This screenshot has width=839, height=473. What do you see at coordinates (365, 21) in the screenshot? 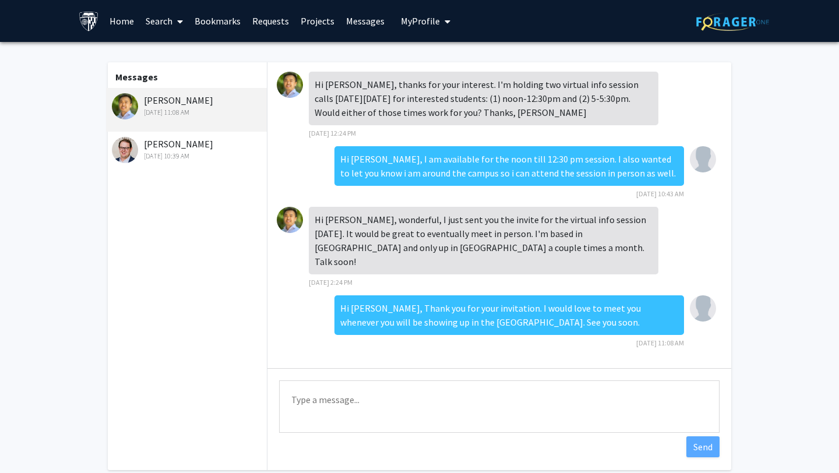
I see `a: Messages` at bounding box center [365, 21].